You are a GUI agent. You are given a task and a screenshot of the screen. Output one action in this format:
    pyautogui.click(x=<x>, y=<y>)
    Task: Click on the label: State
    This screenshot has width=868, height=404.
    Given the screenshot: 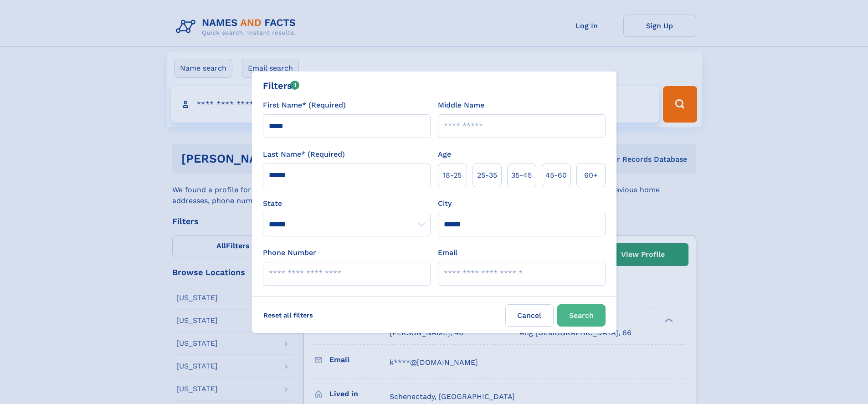 What is the action you would take?
    pyautogui.click(x=347, y=204)
    